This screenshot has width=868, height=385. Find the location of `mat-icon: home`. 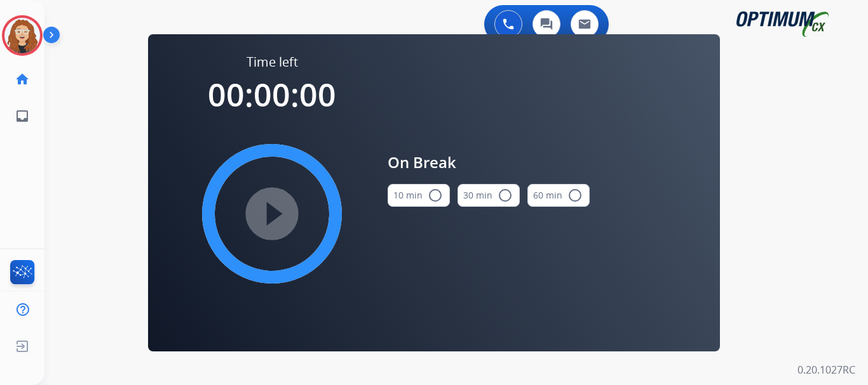

mat-icon: home is located at coordinates (23, 80).